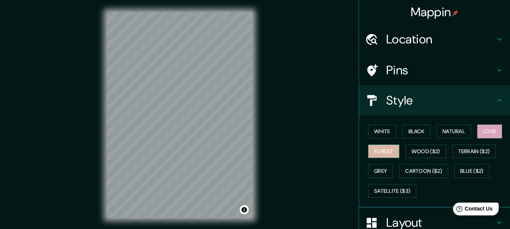  What do you see at coordinates (440, 70) in the screenshot?
I see `h4: Pins` at bounding box center [440, 70].